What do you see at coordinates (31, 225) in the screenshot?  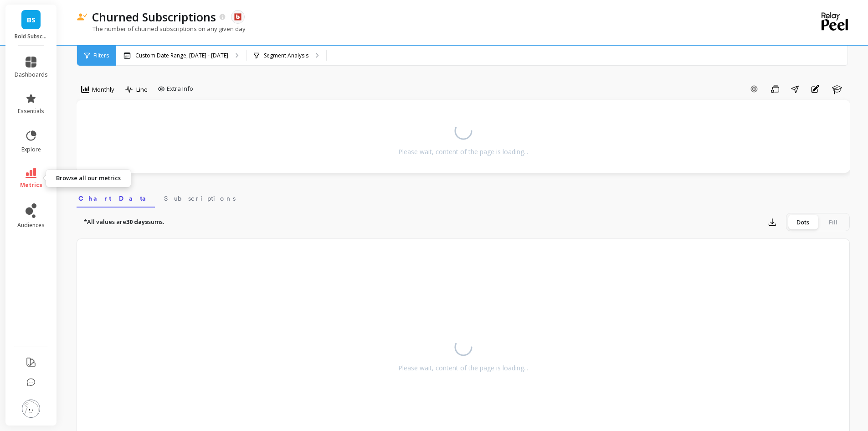 I see `span: audiences` at bounding box center [31, 225].